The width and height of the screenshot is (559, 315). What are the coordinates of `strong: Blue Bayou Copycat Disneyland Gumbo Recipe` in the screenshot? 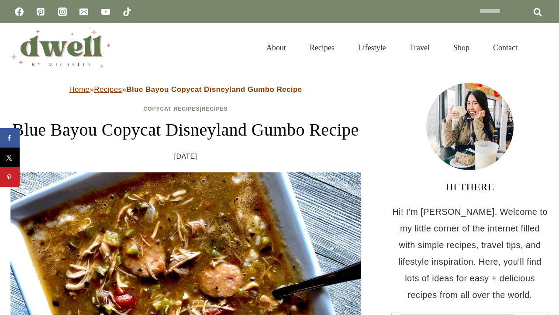 It's located at (214, 89).